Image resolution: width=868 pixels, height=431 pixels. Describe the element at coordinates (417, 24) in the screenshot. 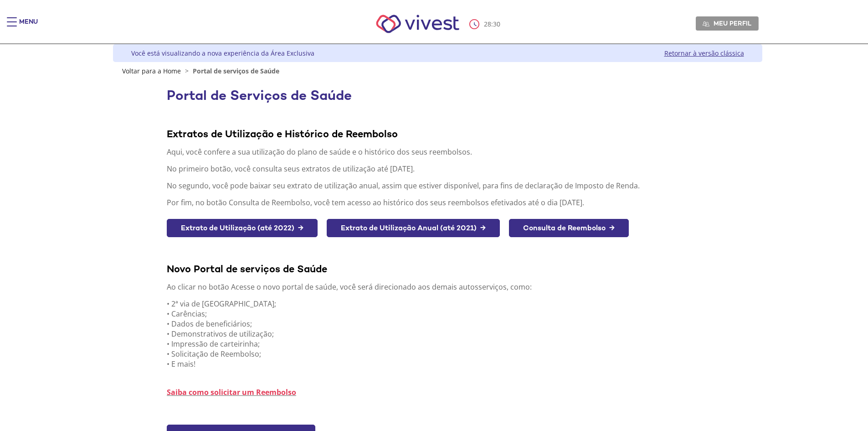

I see `img: Vivest` at that location.